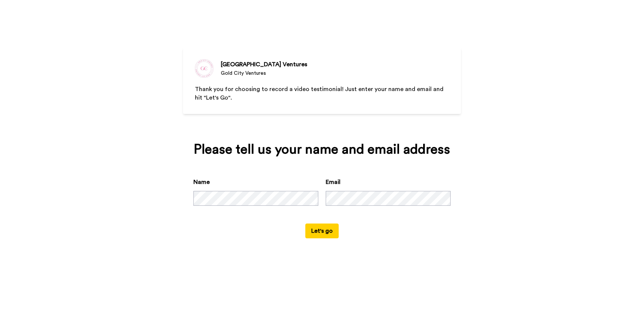 This screenshot has width=644, height=319. What do you see at coordinates (264, 73) in the screenshot?
I see `div: Gold City Ventures` at bounding box center [264, 73].